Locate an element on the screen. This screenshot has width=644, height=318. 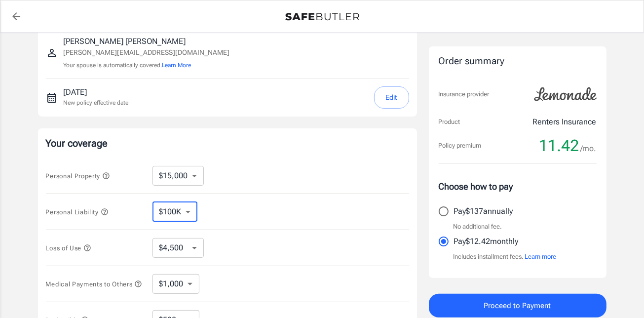
p: New policy effective date is located at coordinates (96, 102).